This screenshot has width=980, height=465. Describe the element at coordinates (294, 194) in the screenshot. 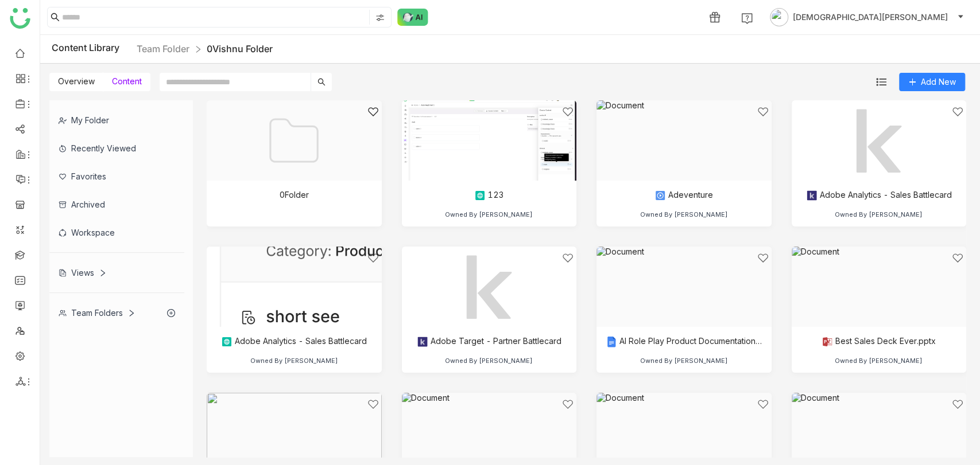

I see `div: 0Folder` at that location.